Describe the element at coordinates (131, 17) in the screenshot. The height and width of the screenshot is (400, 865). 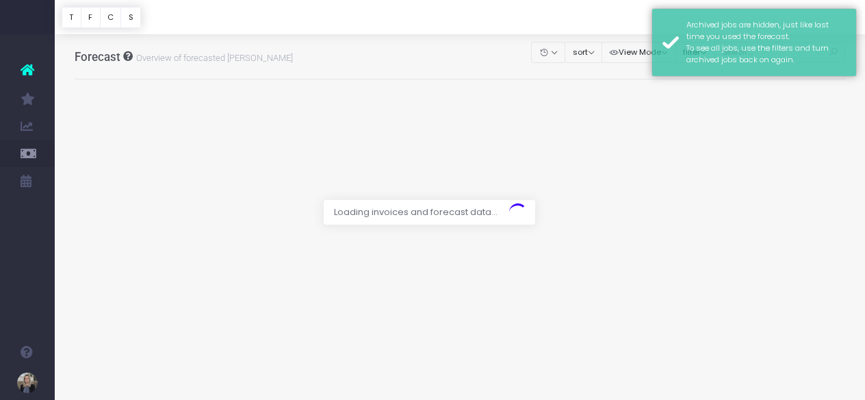
I see `button: S` at that location.